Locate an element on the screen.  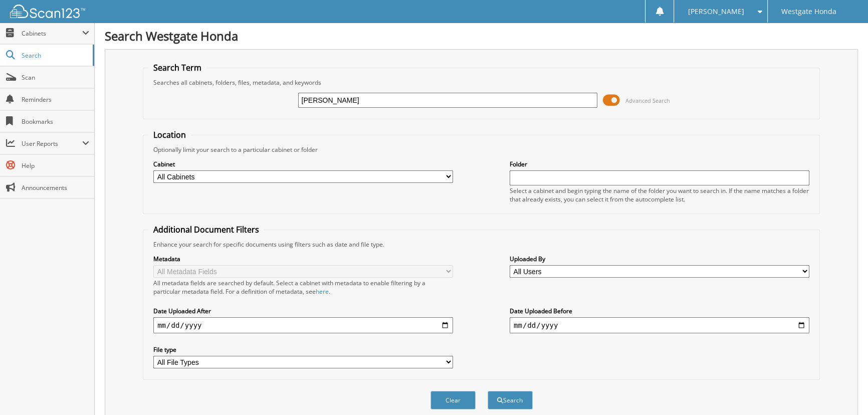
span: Westgate Honda is located at coordinates (809, 12).